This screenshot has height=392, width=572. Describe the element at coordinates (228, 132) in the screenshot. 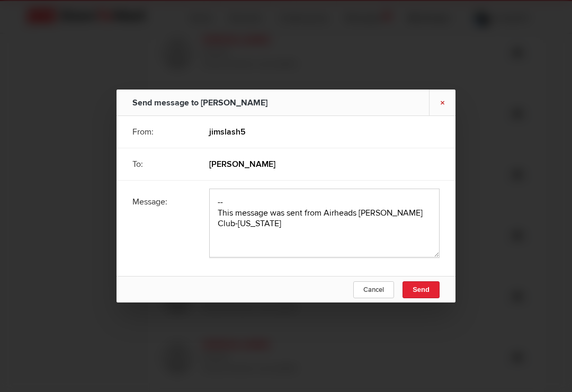

I see `b: jimslash5` at that location.